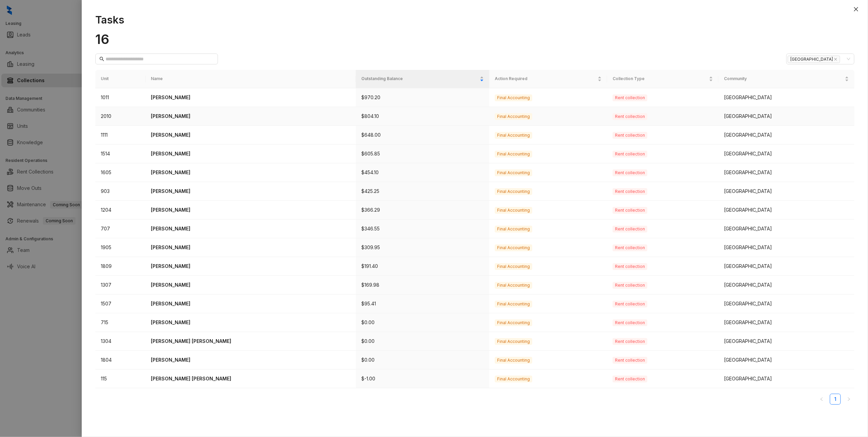  What do you see at coordinates (422, 247) in the screenshot?
I see `p: $309.95` at bounding box center [422, 247].